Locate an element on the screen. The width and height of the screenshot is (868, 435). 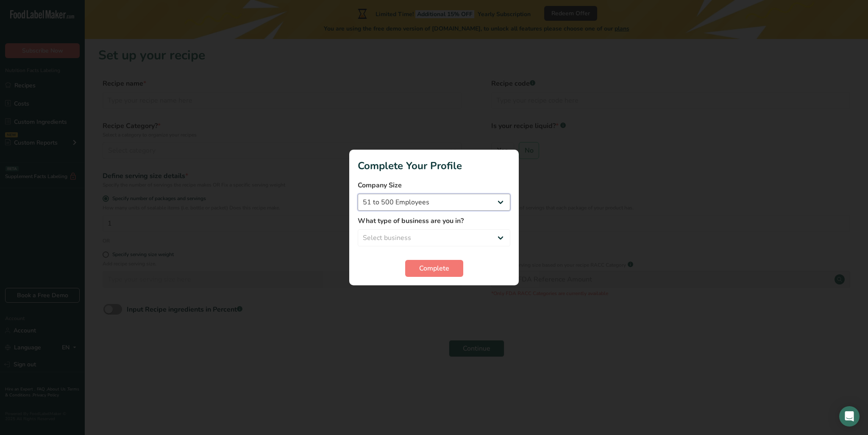
div: Open Intercom Messenger is located at coordinates (850, 417).